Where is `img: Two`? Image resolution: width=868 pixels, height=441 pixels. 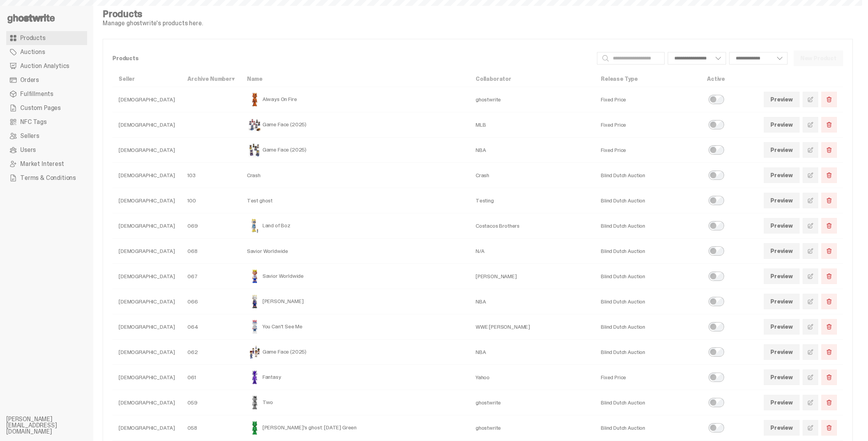
img: Two is located at coordinates (255, 402).